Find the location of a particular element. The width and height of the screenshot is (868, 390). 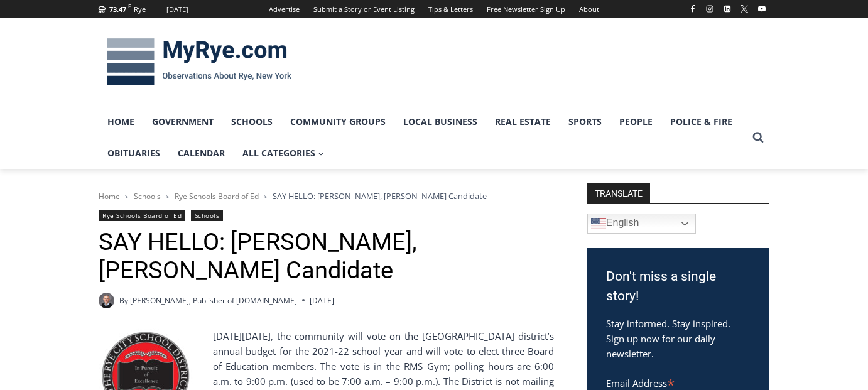

span: Home is located at coordinates (109, 196).